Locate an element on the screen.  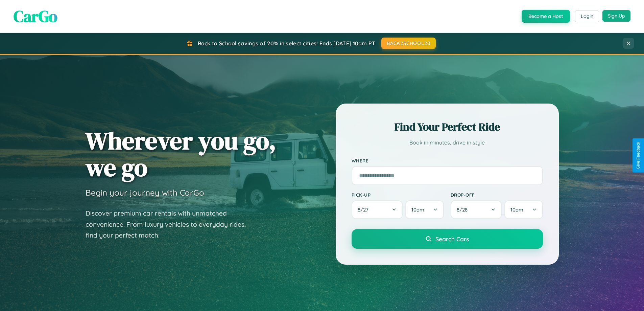
span: CarGo is located at coordinates (36, 16).